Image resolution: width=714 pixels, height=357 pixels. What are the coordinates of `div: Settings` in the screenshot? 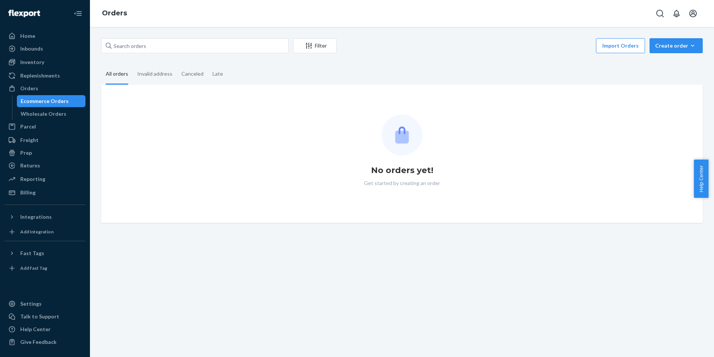 It's located at (31, 304).